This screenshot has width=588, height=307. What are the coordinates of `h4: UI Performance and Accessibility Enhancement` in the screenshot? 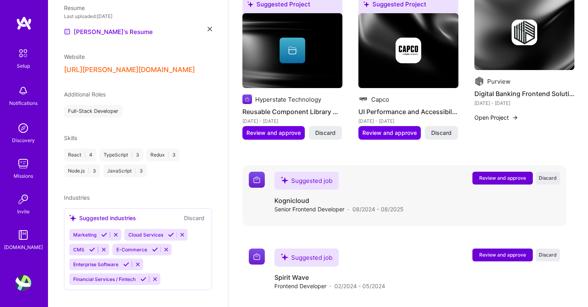 It's located at (409, 112).